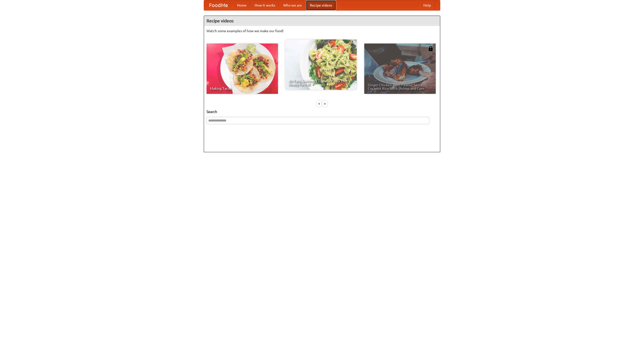  What do you see at coordinates (321, 83) in the screenshot?
I see `span: An Easy, Summery Tomato Pasta That's Ready for Fall` at bounding box center [321, 83].